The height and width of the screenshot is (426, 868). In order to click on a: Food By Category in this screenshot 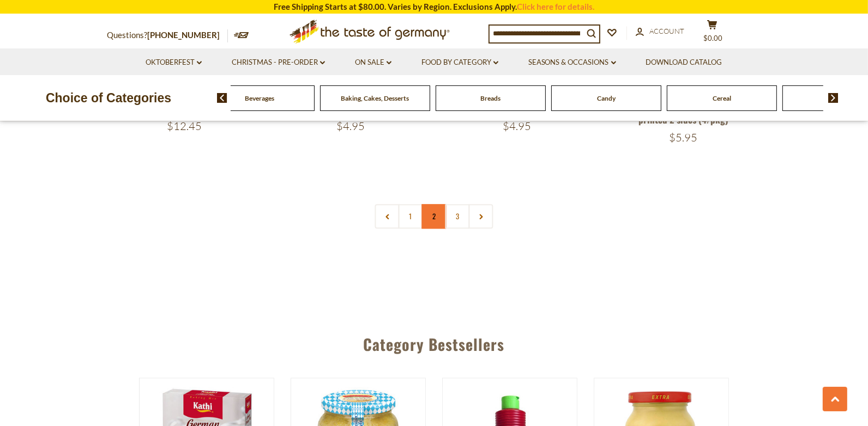, I will do `click(459, 63)`.